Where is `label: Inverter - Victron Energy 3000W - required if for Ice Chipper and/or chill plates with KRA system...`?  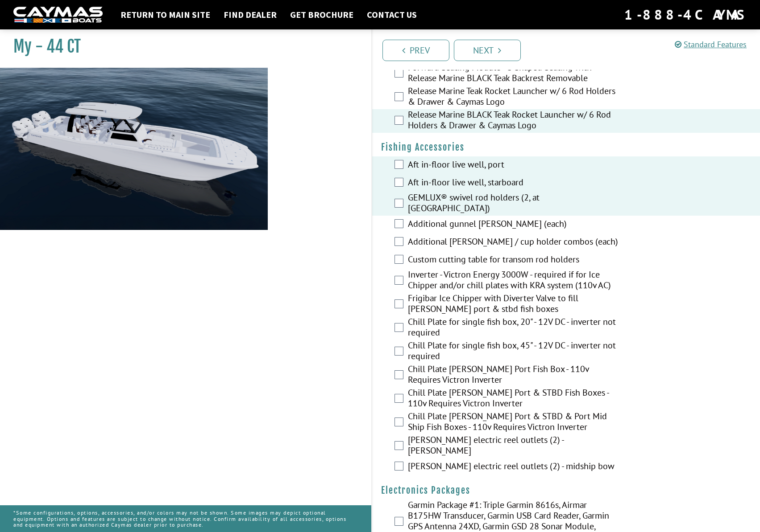 label: Inverter - Victron Energy 3000W - required if for Ice Chipper and/or chill plates with KRA system... is located at coordinates (513, 281).